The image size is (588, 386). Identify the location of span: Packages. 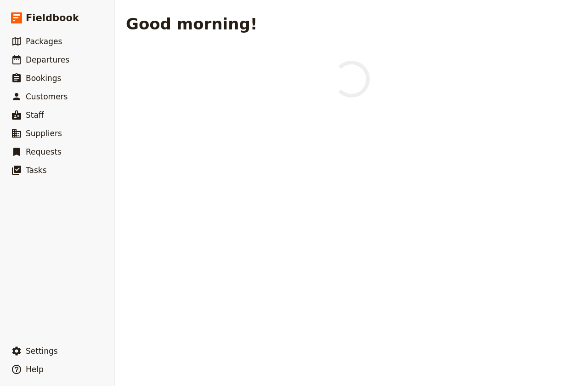
(43, 41).